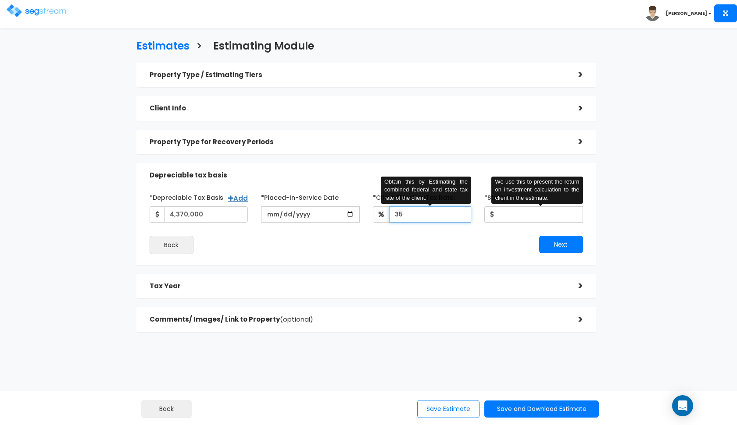  Describe the element at coordinates (652, 13) in the screenshot. I see `img: avatar.png` at that location.